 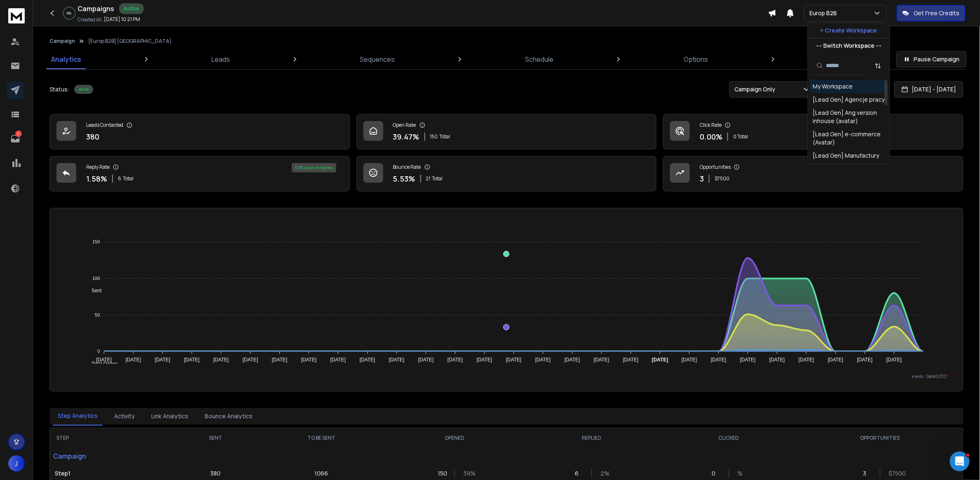 What do you see at coordinates (96, 278) in the screenshot?
I see `tspan: 100` at bounding box center [96, 278].